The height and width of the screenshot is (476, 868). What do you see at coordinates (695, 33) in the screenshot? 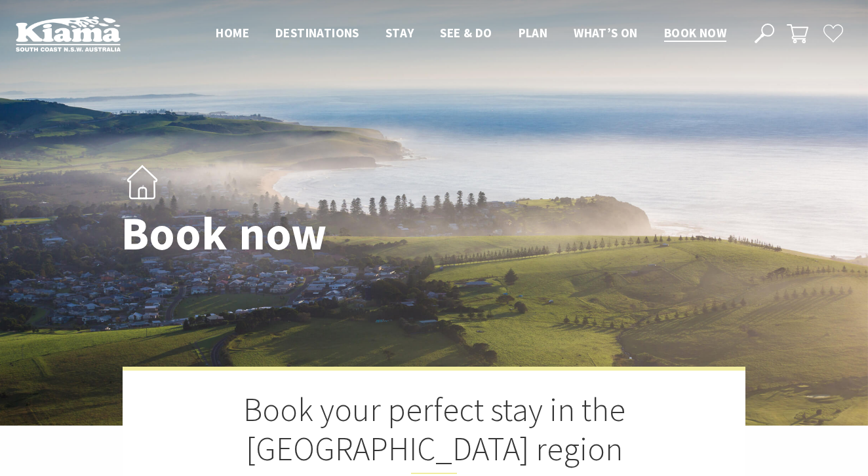
I see `span: Book now` at bounding box center [695, 33].